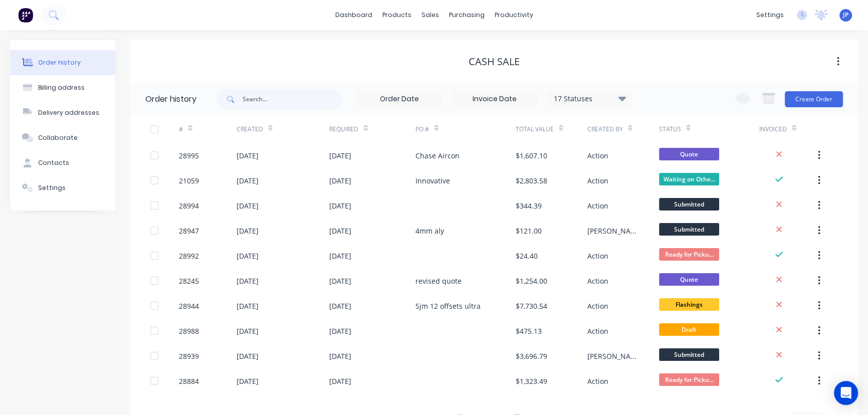 This screenshot has height=415, width=868. What do you see at coordinates (62, 138) in the screenshot?
I see `button: Collaborate` at bounding box center [62, 138].